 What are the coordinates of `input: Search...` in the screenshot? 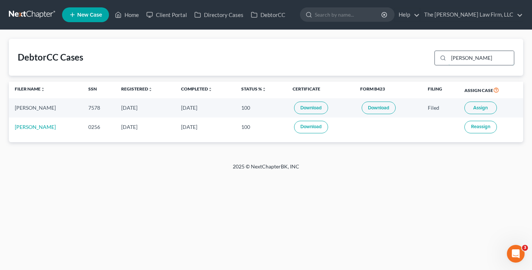 It's located at (481, 58).